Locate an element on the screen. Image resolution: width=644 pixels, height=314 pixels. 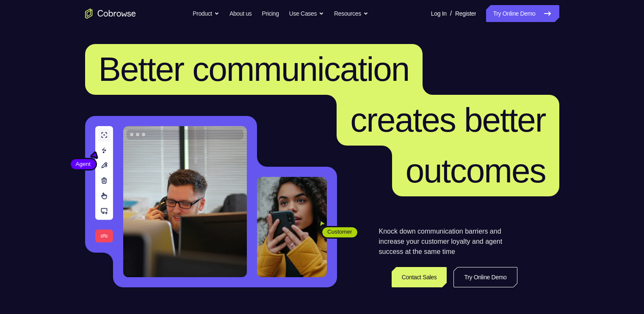
a: Pricing is located at coordinates (270, 14).